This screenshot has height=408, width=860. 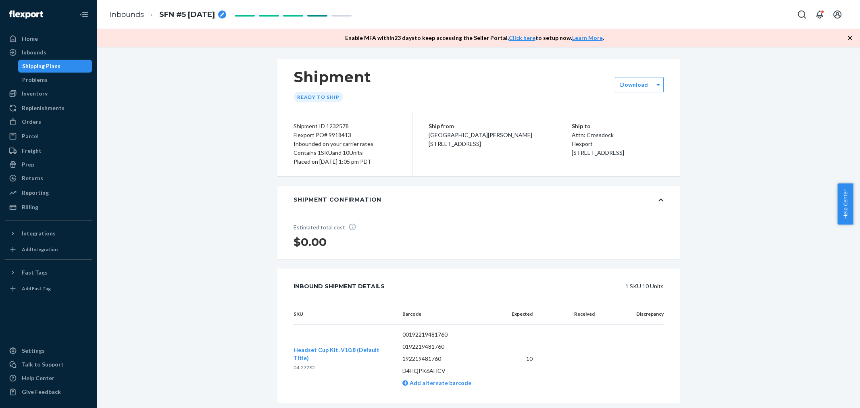 What do you see at coordinates (318, 97) in the screenshot?
I see `div: Ready to ship` at bounding box center [318, 97].